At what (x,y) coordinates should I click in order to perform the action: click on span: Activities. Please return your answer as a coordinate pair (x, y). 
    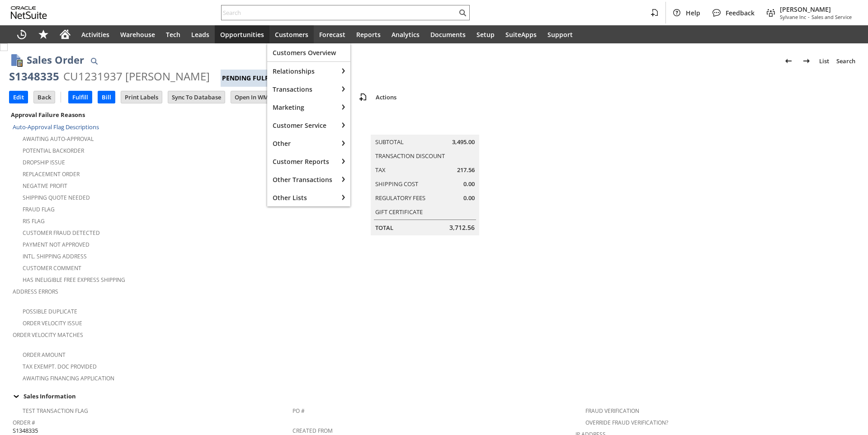
    Looking at the image, I should click on (95, 35).